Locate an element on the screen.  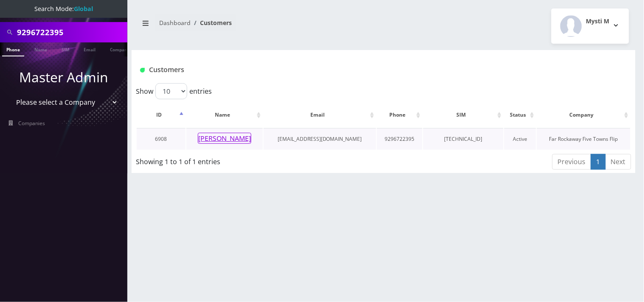
nav: breadcrumb is located at coordinates (258, 26).